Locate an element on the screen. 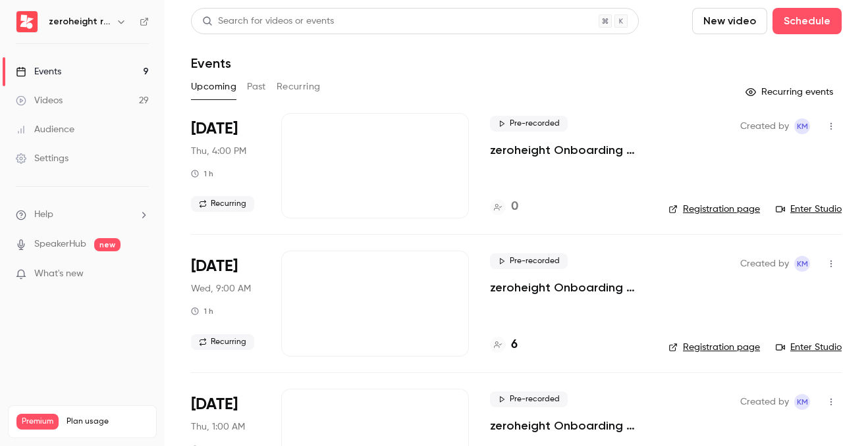  span: Premium is located at coordinates (38, 422).